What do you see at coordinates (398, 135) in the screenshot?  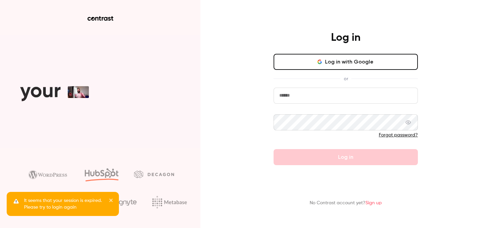 I see `a: Forgot password?` at bounding box center [398, 135].